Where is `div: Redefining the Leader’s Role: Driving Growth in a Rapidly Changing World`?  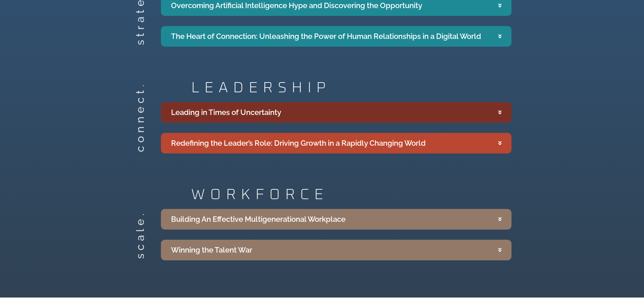 div: Redefining the Leader’s Role: Driving Growth in a Rapidly Changing World is located at coordinates (298, 143).